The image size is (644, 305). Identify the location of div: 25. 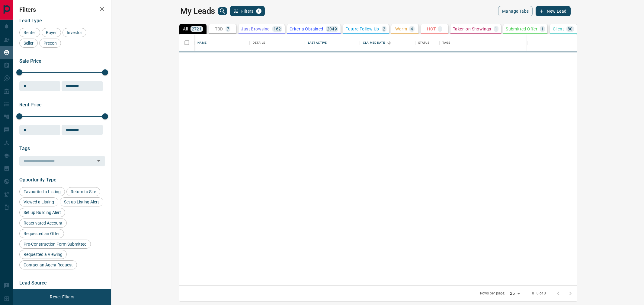
(515, 293).